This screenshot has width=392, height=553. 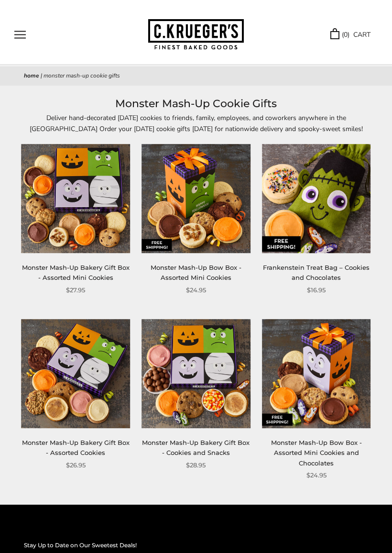 I want to click on img: Monster Mash-Up Bakery Gift Box - Assorted Cookies, so click(x=76, y=374).